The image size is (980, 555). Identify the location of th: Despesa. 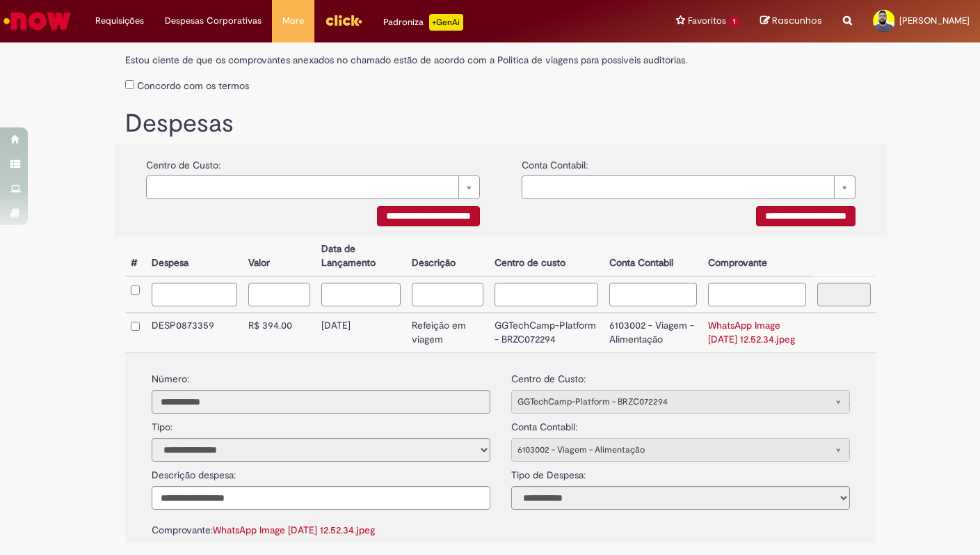
(194, 256).